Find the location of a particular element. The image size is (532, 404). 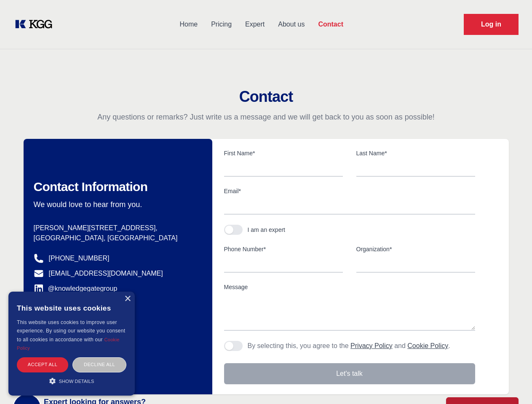

div: Accept all is located at coordinates (42, 365).